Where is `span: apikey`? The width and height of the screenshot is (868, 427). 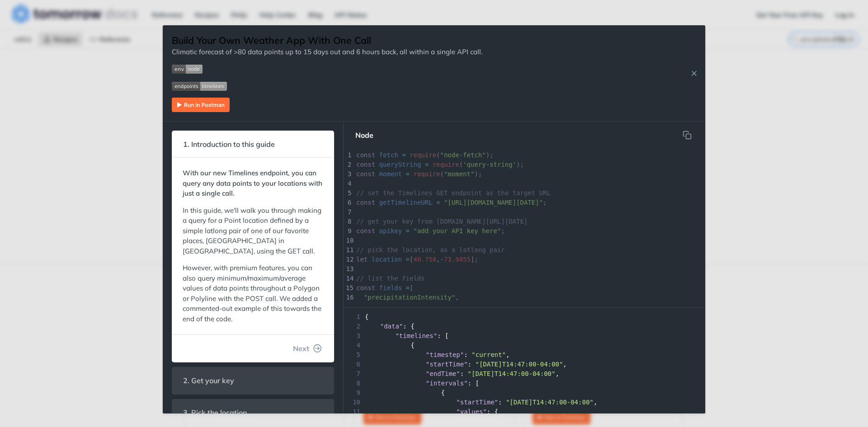
span: apikey is located at coordinates (390, 231).